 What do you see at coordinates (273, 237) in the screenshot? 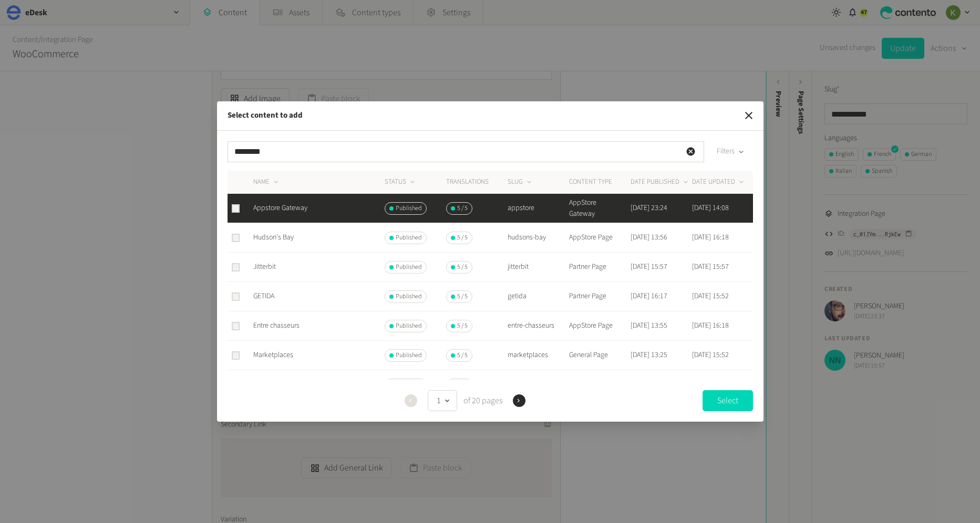
I see `span: Hudson's Bay` at bounding box center [273, 237].